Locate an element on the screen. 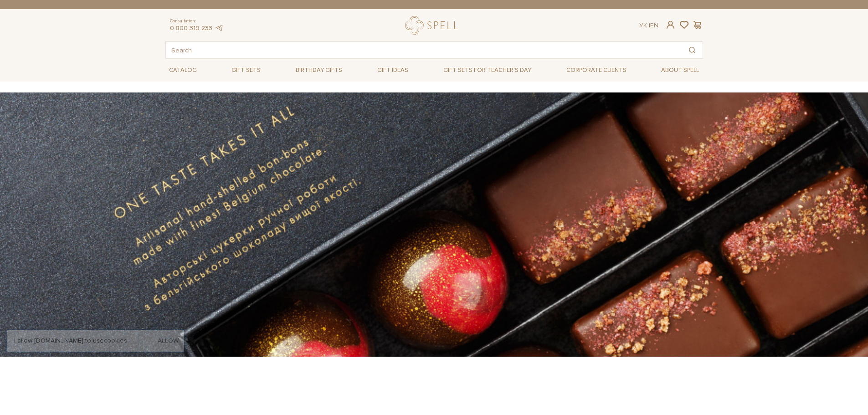 The width and height of the screenshot is (868, 415). div: En is located at coordinates (648, 25).